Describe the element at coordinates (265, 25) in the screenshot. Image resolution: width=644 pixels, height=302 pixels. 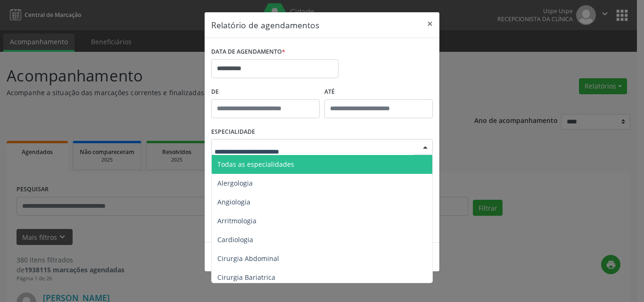
I see `h5: Relatório de agendamentos` at that location.